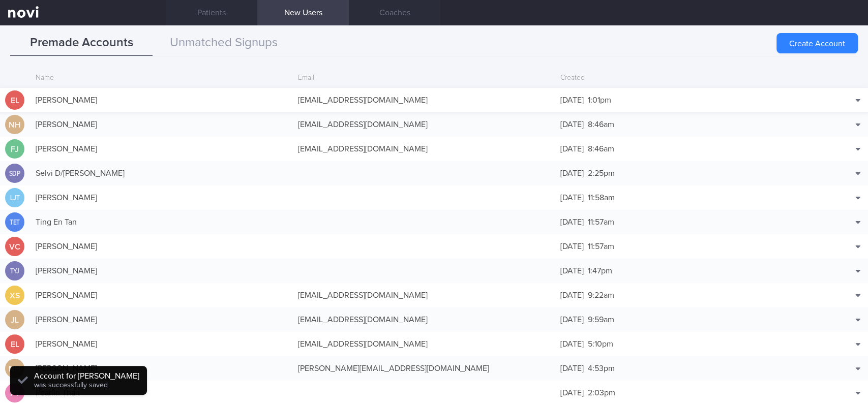  What do you see at coordinates (224, 43) in the screenshot?
I see `button: Unmatched Signups` at bounding box center [224, 43].